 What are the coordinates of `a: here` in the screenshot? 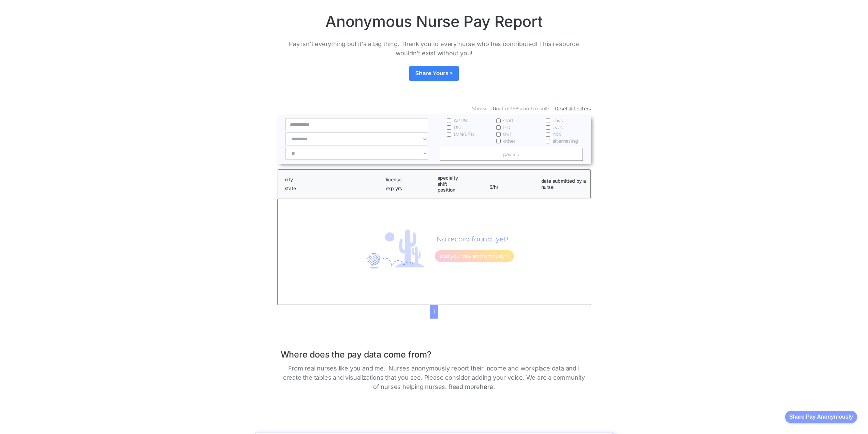 It's located at (486, 386).